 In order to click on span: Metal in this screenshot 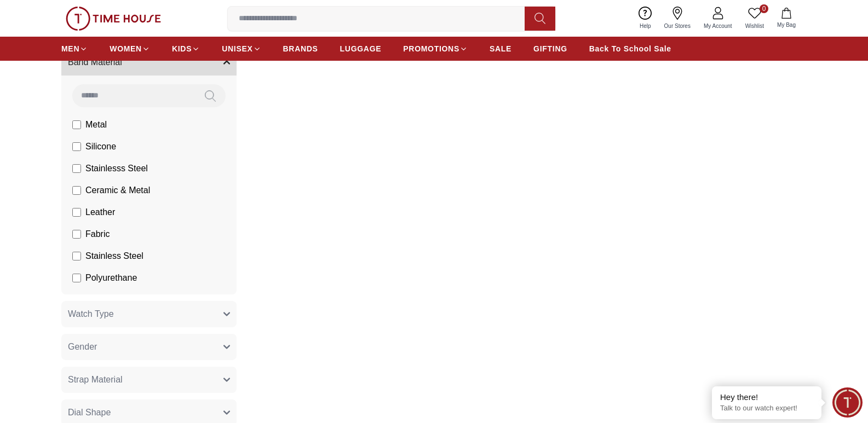, I will do `click(96, 125)`.